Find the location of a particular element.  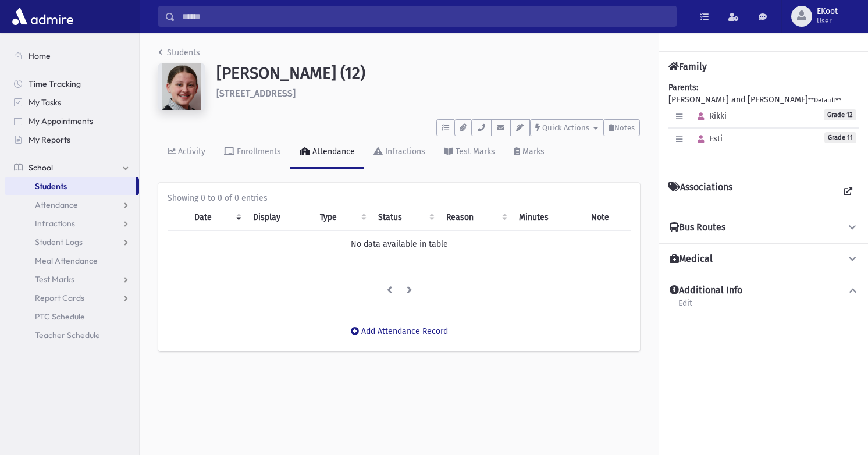

a: View all Associations is located at coordinates (848, 192).